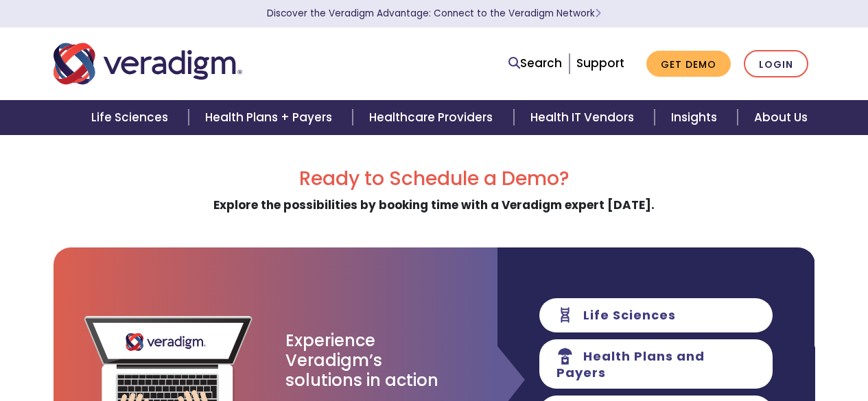 This screenshot has width=868, height=401. Describe the element at coordinates (271, 117) in the screenshot. I see `a: Health Plans + Payers` at that location.